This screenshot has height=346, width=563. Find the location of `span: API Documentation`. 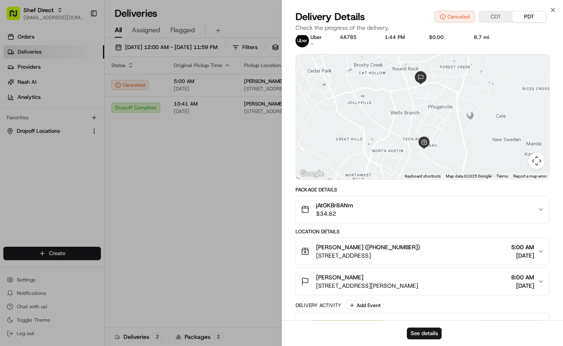

span: API Documentation is located at coordinates (107, 169).